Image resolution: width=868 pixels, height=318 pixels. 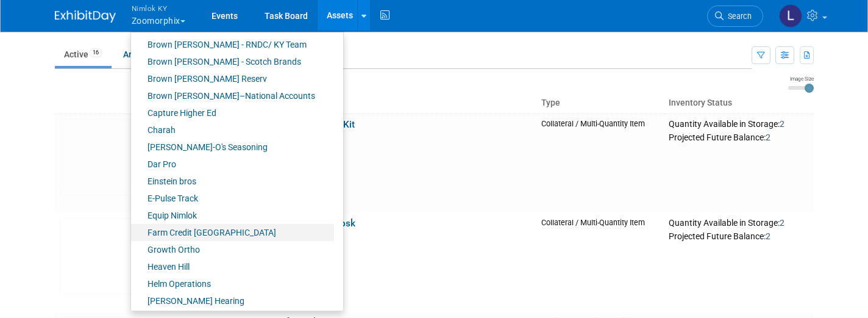 I want to click on a: ACCESSORIES - Freestanding Monitor Kiosk, so click(x=263, y=223).